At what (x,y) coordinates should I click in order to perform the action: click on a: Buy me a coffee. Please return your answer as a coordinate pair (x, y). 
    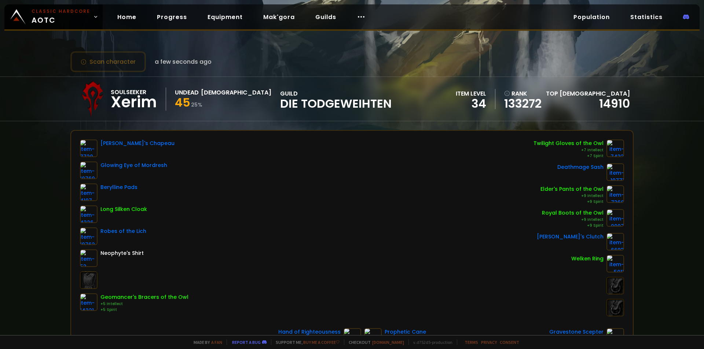
    Looking at the image, I should click on (321, 342).